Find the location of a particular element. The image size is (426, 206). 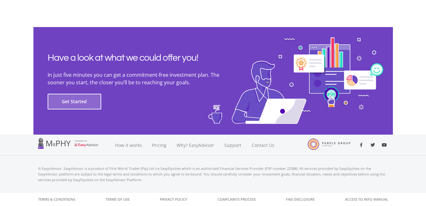

a: Access to Info Manual is located at coordinates (366, 200).